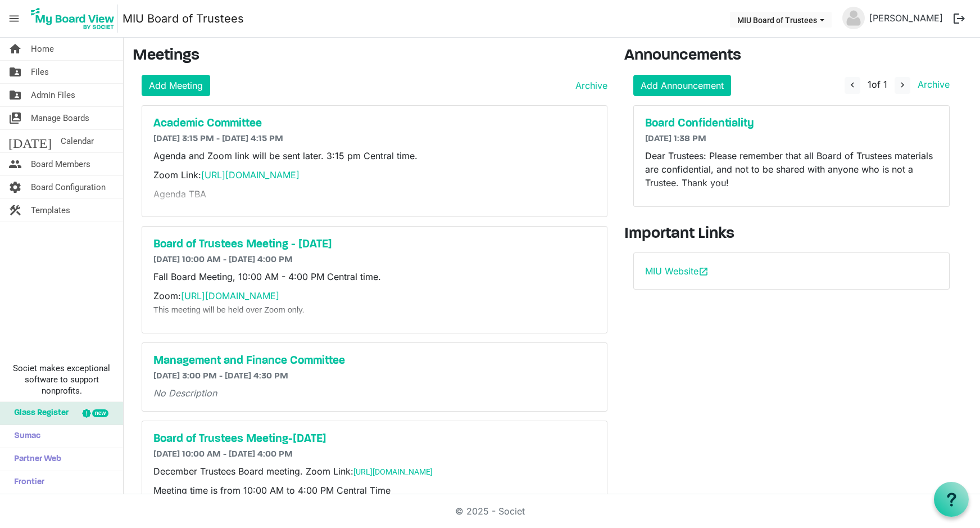  What do you see at coordinates (60, 118) in the screenshot?
I see `span: Manage Boards` at bounding box center [60, 118].